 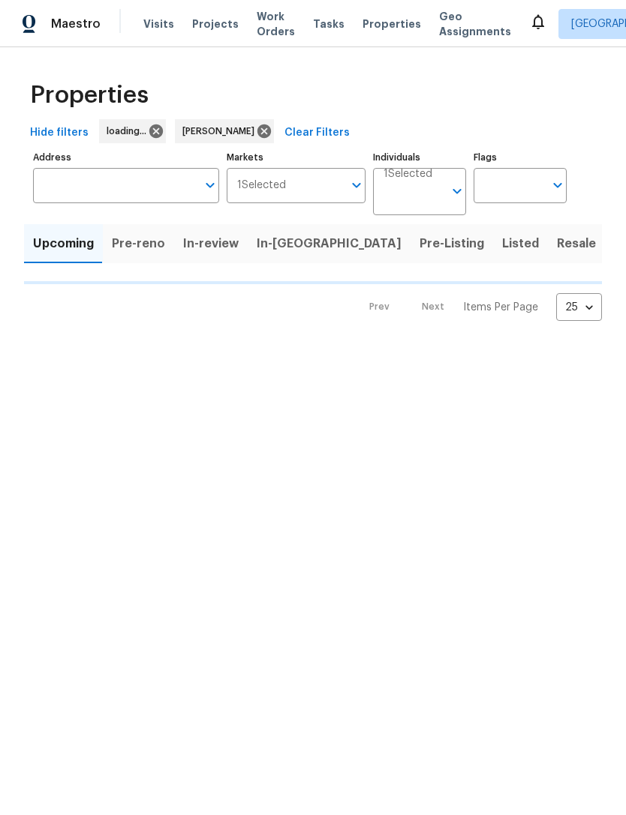 What do you see at coordinates (211, 244) in the screenshot?
I see `span: In-review` at bounding box center [211, 244].